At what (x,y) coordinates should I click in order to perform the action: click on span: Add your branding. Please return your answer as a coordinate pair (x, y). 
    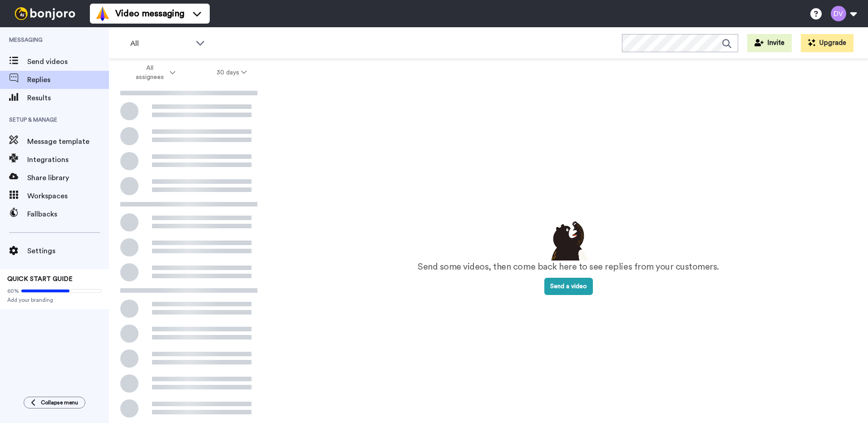
    Looking at the image, I should click on (55, 300).